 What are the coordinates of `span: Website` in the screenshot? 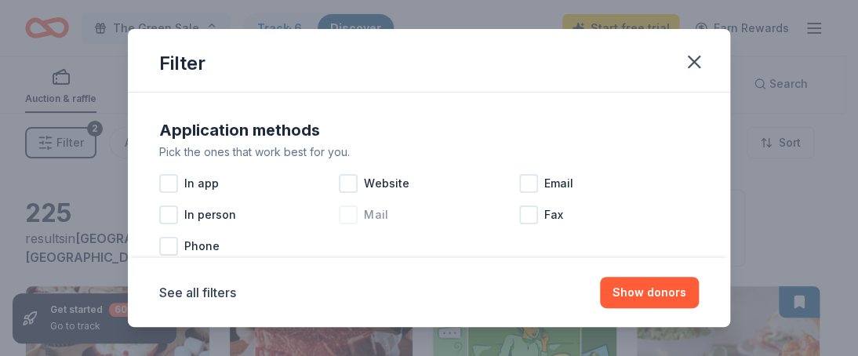 It's located at (386, 184).